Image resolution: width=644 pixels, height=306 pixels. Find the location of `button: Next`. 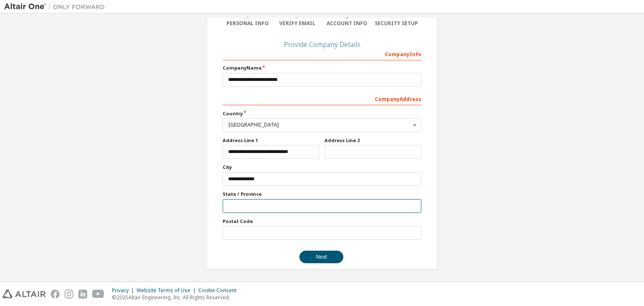

button: Next is located at coordinates (321, 257).